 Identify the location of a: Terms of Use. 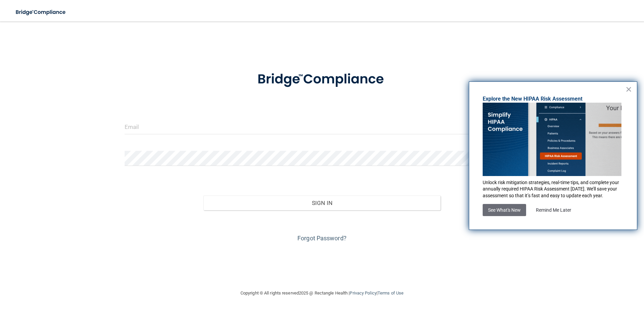
(390, 293).